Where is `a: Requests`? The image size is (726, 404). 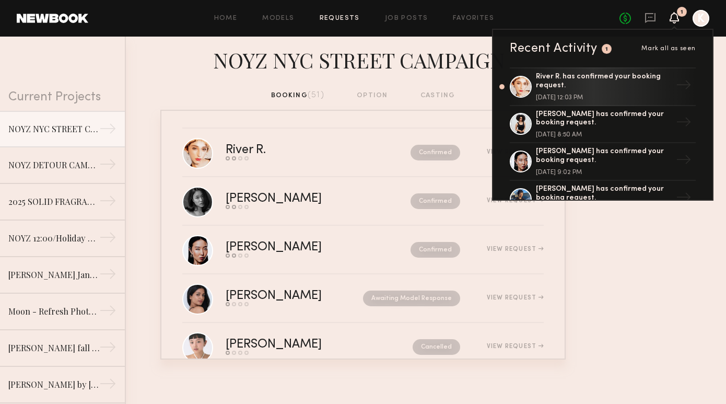
a: Requests is located at coordinates (339, 18).